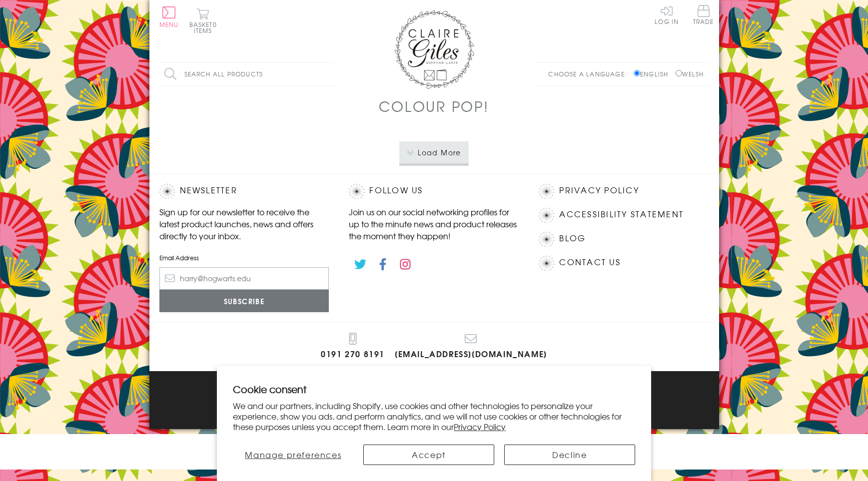  What do you see at coordinates (637, 73) in the screenshot?
I see `input: English` at bounding box center [637, 73].